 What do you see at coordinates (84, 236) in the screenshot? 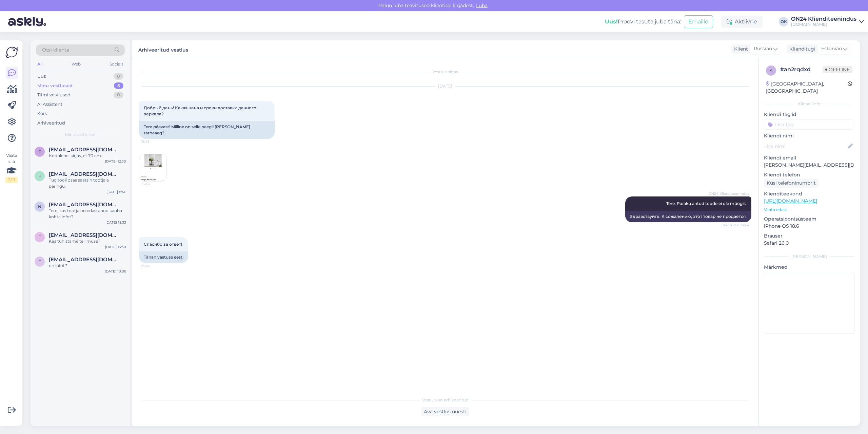
I see `span: toomas.raist@gmail.com` at bounding box center [84, 236].